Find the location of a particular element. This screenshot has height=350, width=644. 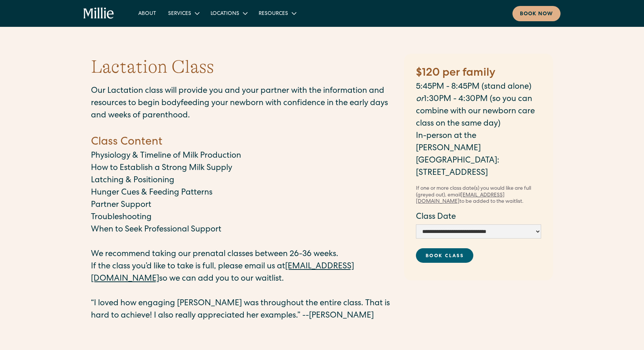

a: Book now is located at coordinates (536, 13).